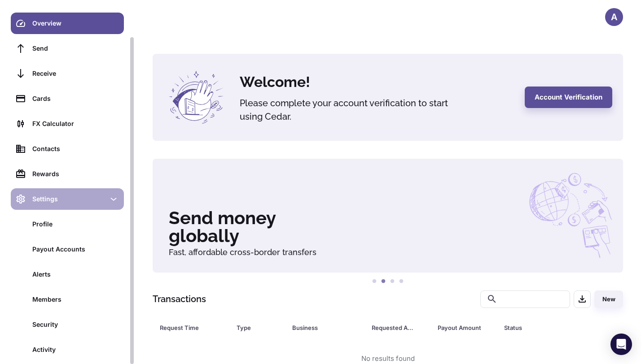 The height and width of the screenshot is (364, 641). What do you see at coordinates (75, 99) in the screenshot?
I see `div: Cards` at bounding box center [75, 99].